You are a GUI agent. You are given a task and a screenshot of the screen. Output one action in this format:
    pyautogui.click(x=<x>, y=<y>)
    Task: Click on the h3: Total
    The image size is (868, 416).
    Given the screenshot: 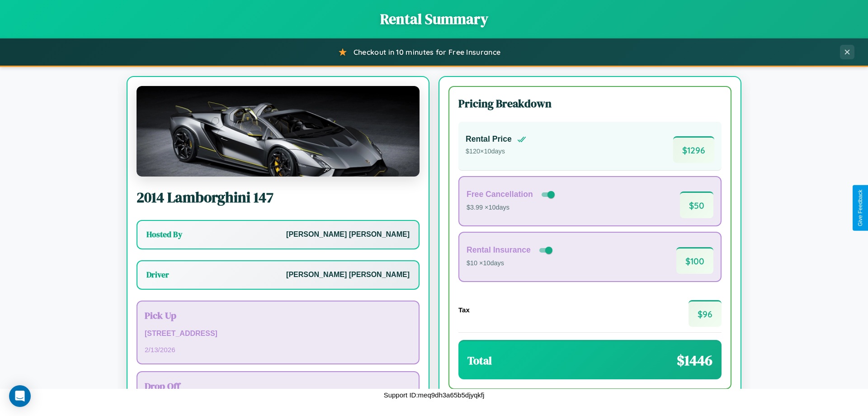 What is the action you would take?
    pyautogui.click(x=480, y=360)
    